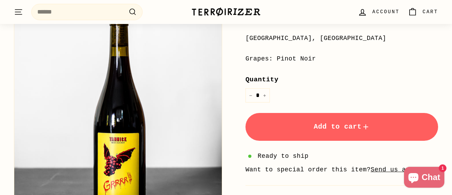 Image resolution: width=452 pixels, height=195 pixels. I want to click on span: Account, so click(386, 12).